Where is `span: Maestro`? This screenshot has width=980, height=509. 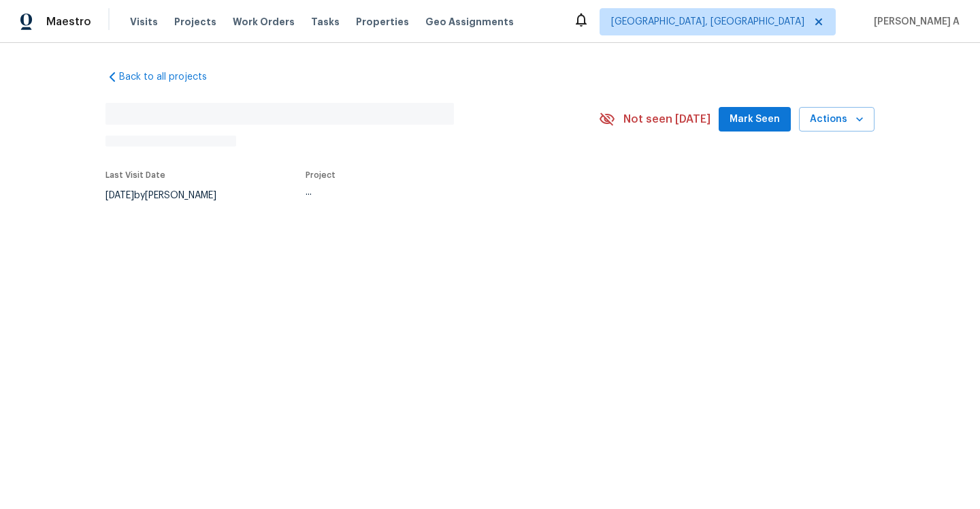 span: Maestro is located at coordinates (69, 22).